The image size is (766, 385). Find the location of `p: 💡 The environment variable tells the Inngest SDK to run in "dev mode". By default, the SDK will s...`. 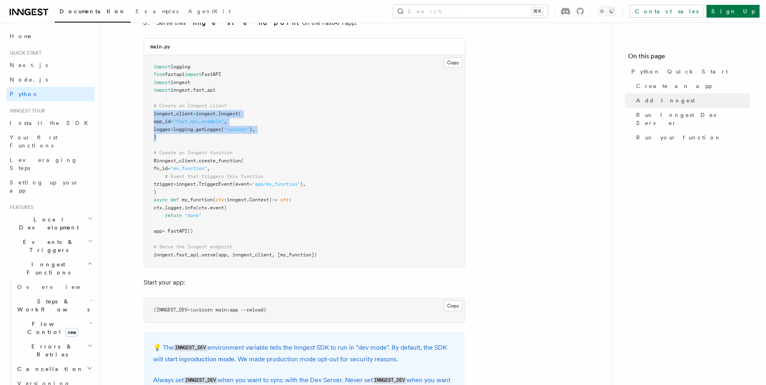

p: 💡 The environment variable tells the Inngest SDK to run in "dev mode". By default, the SDK will s... is located at coordinates (305, 354).